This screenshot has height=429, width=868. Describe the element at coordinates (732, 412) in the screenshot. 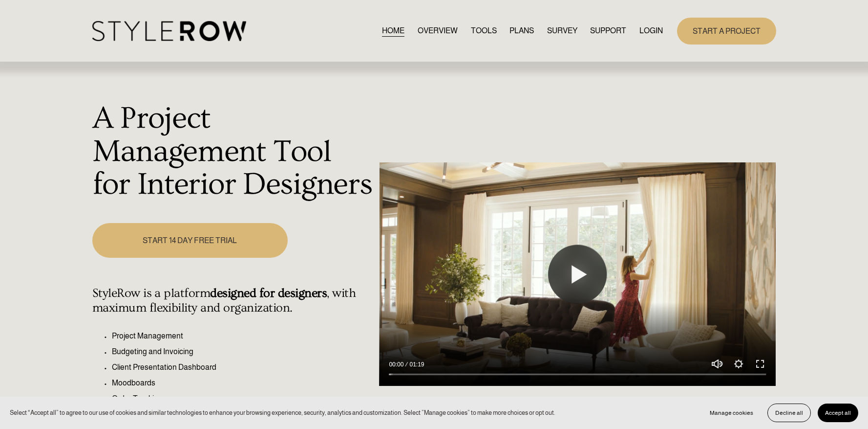

I see `span: Manage cookies` at that location.